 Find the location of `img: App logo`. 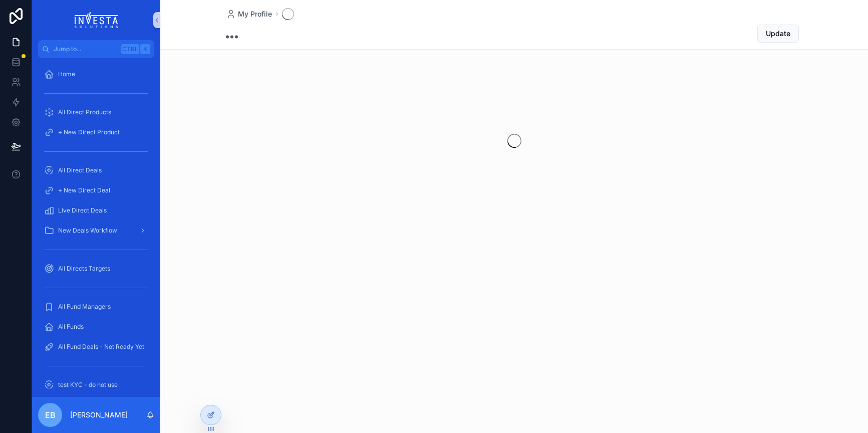

img: App logo is located at coordinates (96, 20).